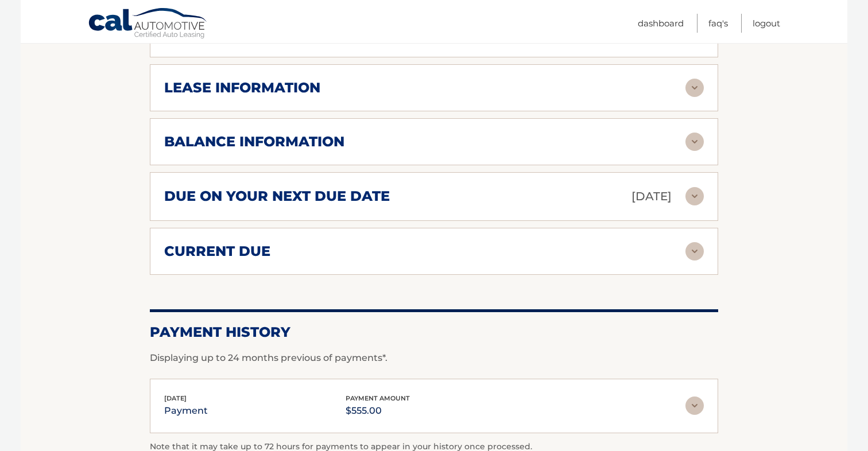  Describe the element at coordinates (767, 23) in the screenshot. I see `a: Logout` at that location.